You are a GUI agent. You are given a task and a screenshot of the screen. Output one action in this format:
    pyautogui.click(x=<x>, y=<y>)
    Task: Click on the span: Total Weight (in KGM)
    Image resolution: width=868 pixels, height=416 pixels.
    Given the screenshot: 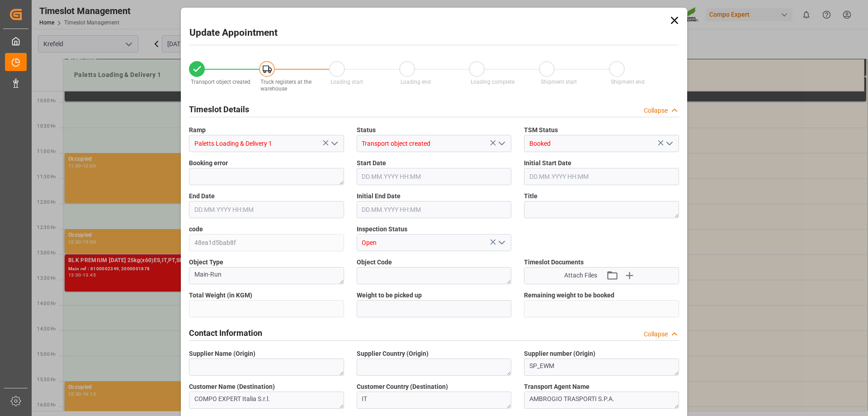 What is the action you would take?
    pyautogui.click(x=221, y=295)
    